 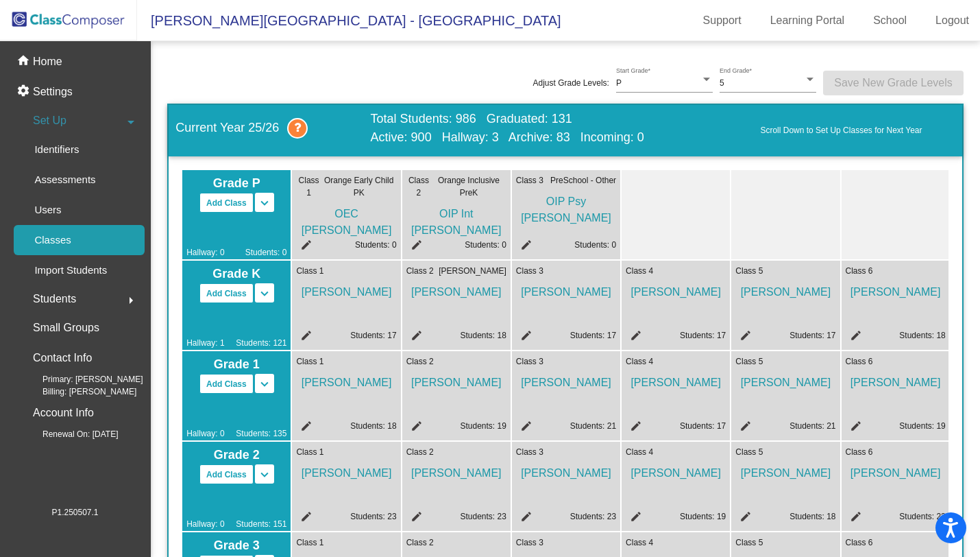 What do you see at coordinates (63, 358) in the screenshot?
I see `p: Contact Info` at bounding box center [63, 358].